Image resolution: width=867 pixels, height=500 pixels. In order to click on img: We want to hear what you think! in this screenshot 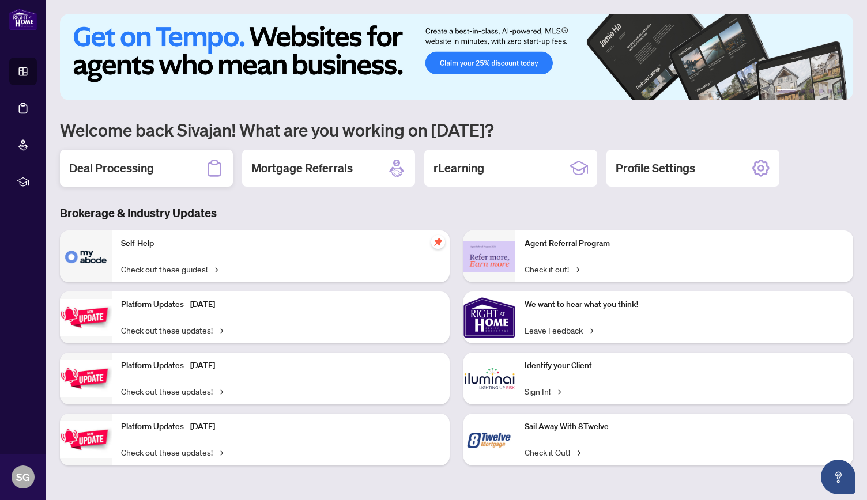, I will do `click(489, 318)`.